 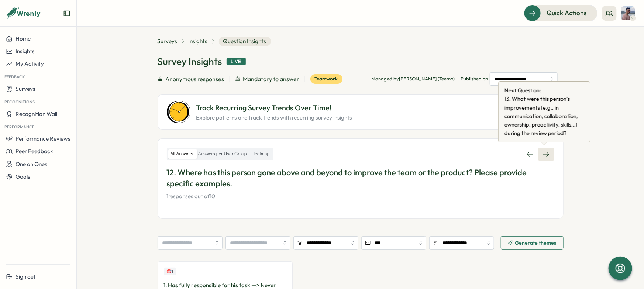 I want to click on a: Insights, so click(x=198, y=41).